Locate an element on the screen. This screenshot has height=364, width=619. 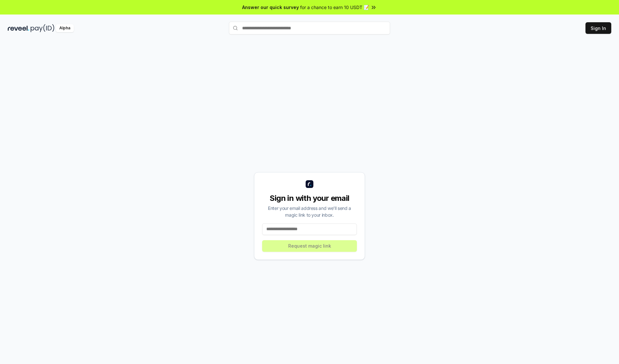
span: for a chance to earn 10 USDT 📝 is located at coordinates (335, 7).